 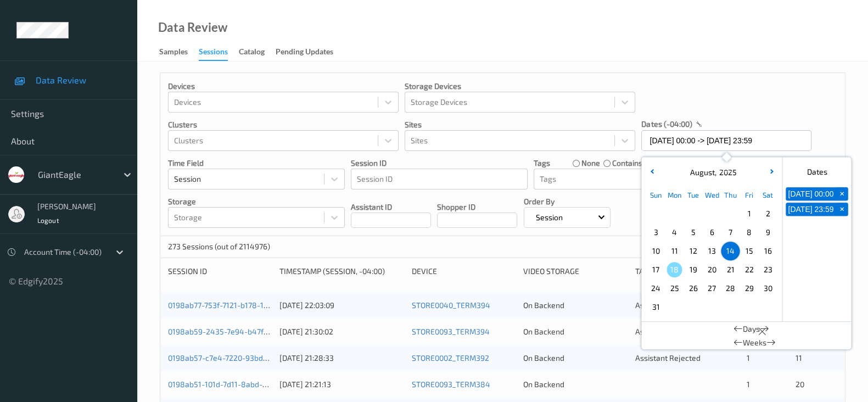 What do you see at coordinates (730, 307) in the screenshot?
I see `div: Choose Thursday September 04 of 2025` at bounding box center [730, 307].